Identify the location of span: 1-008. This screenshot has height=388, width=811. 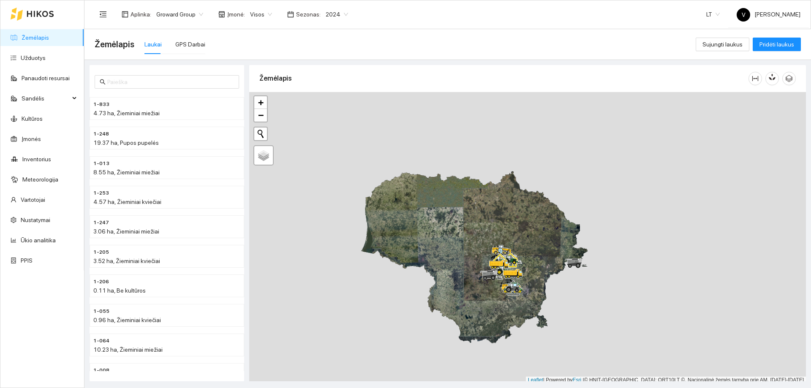
(101, 370).